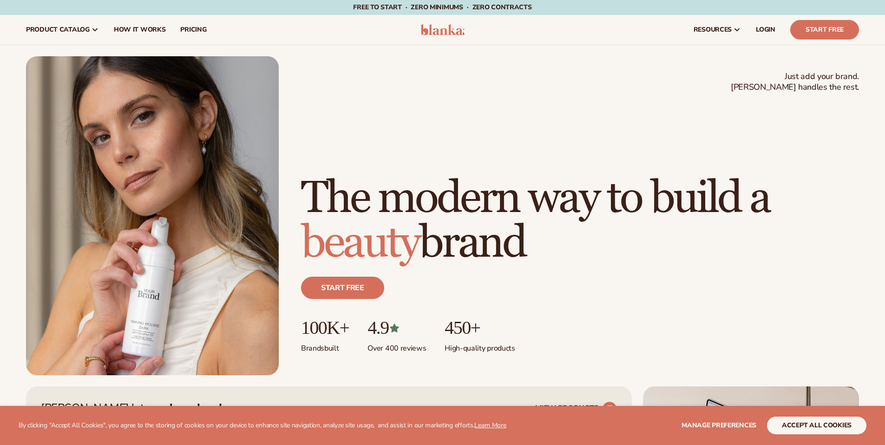 This screenshot has width=885, height=445. Describe the element at coordinates (824, 30) in the screenshot. I see `a: Start Free` at that location.